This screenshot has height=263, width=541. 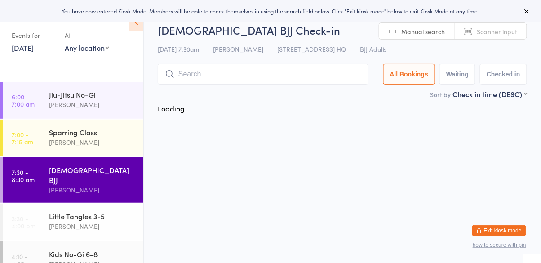 What do you see at coordinates (441, 94) in the screenshot?
I see `label: Sort by` at bounding box center [441, 94].